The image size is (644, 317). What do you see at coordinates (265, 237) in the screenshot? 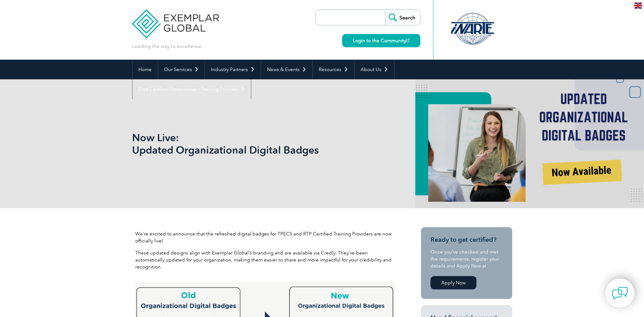
I see `p: We’re excited to announce that the refreshed digital badges for TPECS and RTP Certified Training ...` at bounding box center [265, 237].